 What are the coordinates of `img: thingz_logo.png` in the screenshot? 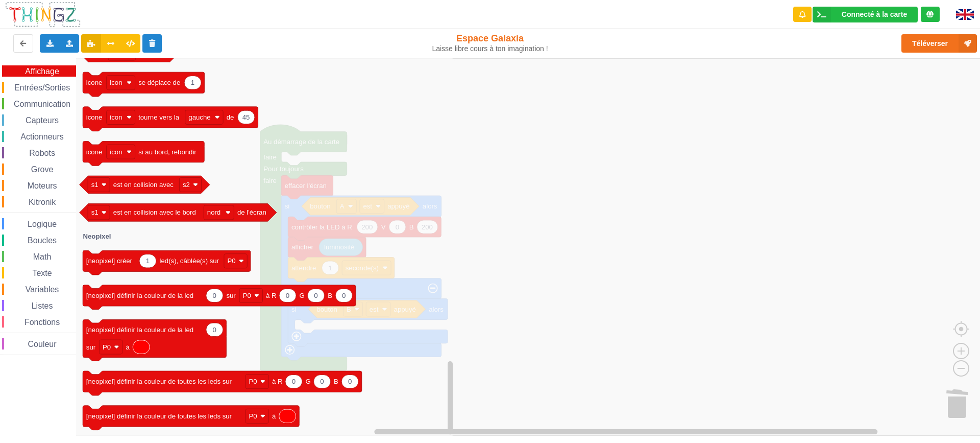 It's located at (43, 14).